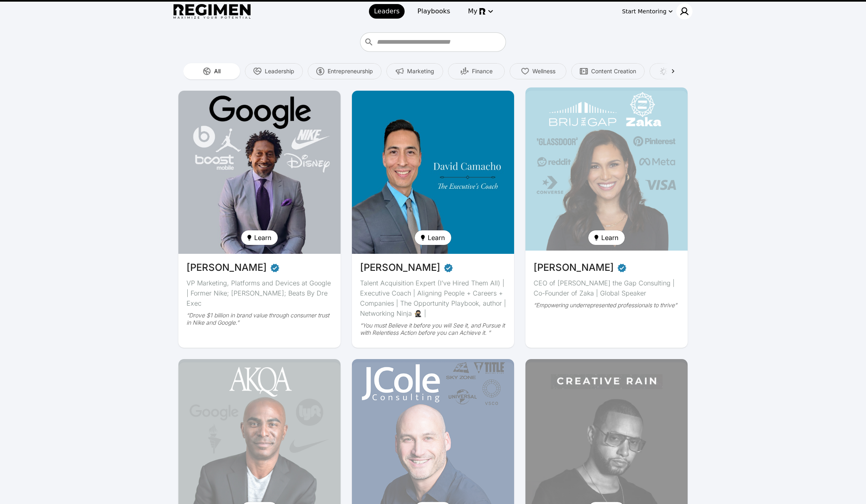  I want to click on span: Leaders, so click(386, 11).